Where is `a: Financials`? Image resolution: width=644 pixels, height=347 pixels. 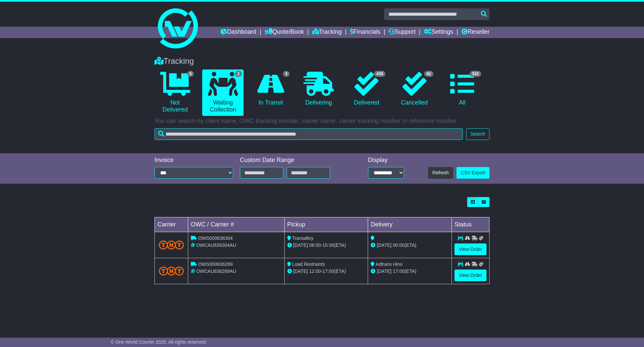
a: Financials is located at coordinates (365, 32).